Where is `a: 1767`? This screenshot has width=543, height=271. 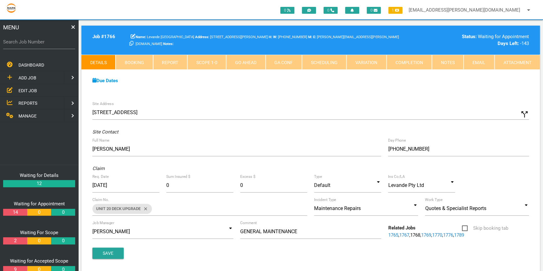
a: 1767 is located at coordinates (404, 235).